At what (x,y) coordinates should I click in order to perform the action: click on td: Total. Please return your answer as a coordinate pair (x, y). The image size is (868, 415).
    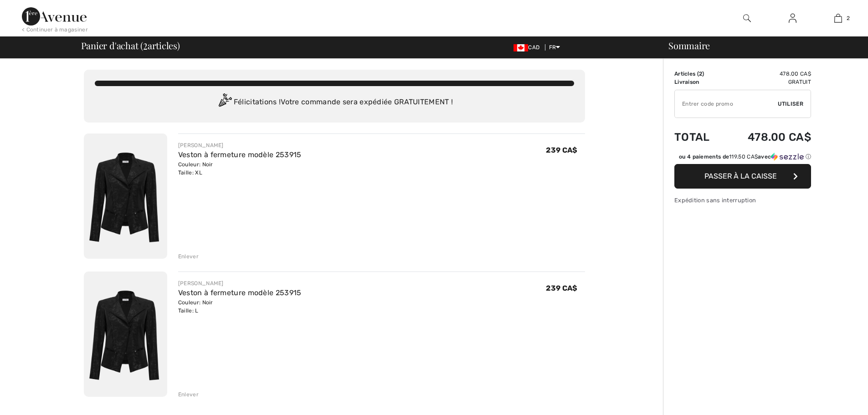
    Looking at the image, I should click on (699, 137).